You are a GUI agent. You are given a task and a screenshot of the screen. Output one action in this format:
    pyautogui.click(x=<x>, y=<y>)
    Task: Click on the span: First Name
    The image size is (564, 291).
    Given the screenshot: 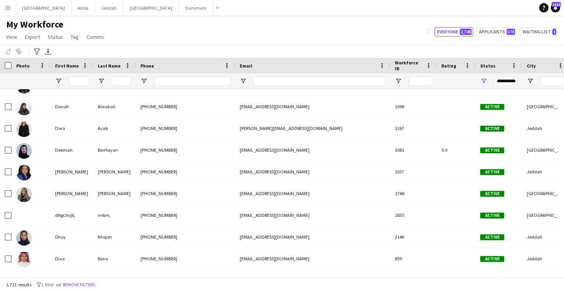 What is the action you would take?
    pyautogui.click(x=67, y=66)
    